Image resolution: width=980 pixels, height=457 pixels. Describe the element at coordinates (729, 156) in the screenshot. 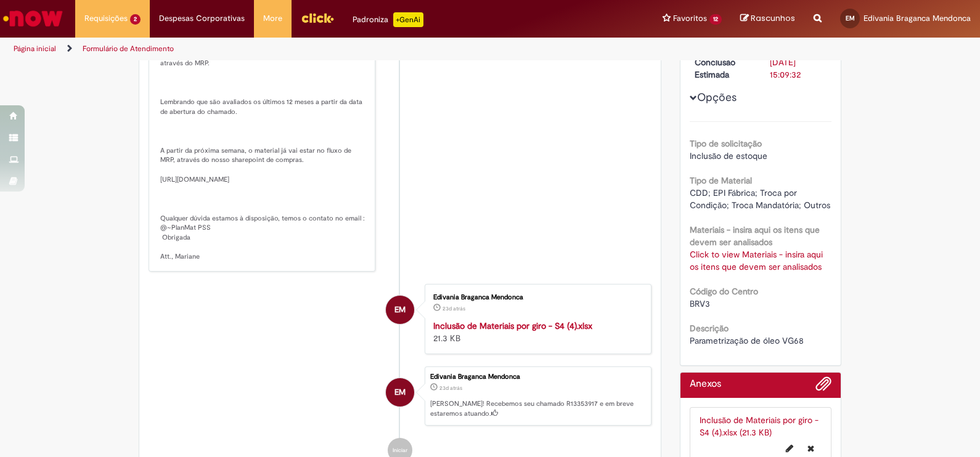

I see `span: Inclusão de estoque` at that location.